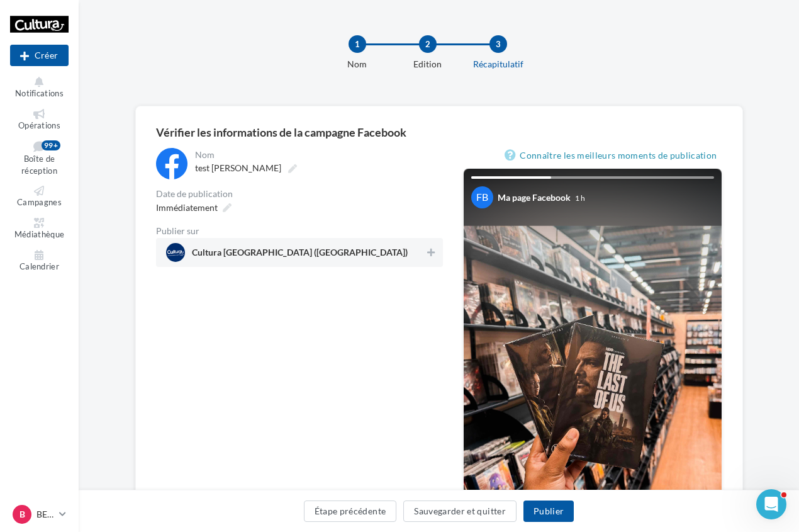  What do you see at coordinates (351, 511) in the screenshot?
I see `button: Étape précédente` at bounding box center [351, 511].